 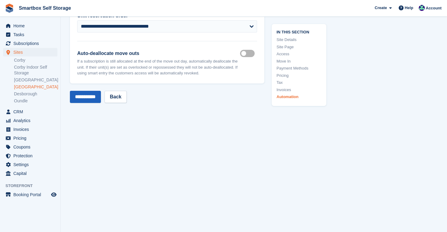 What do you see at coordinates (32, 121) in the screenshot?
I see `span: Analytics` at bounding box center [32, 121].